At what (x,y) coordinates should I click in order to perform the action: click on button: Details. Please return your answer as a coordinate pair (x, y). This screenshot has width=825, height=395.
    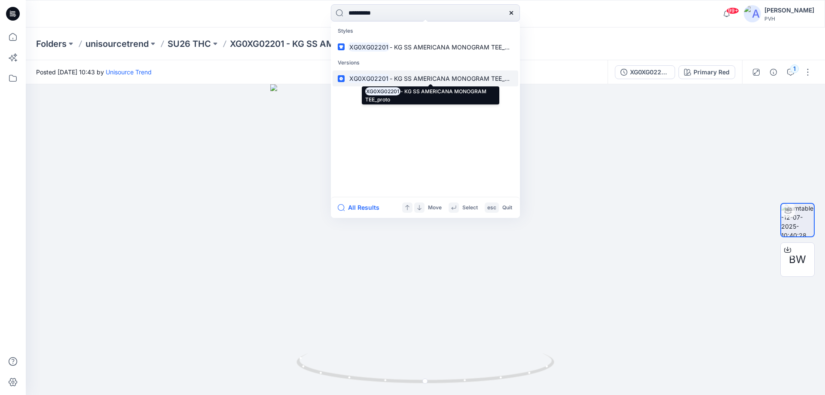
    Looking at the image, I should click on (773, 72).